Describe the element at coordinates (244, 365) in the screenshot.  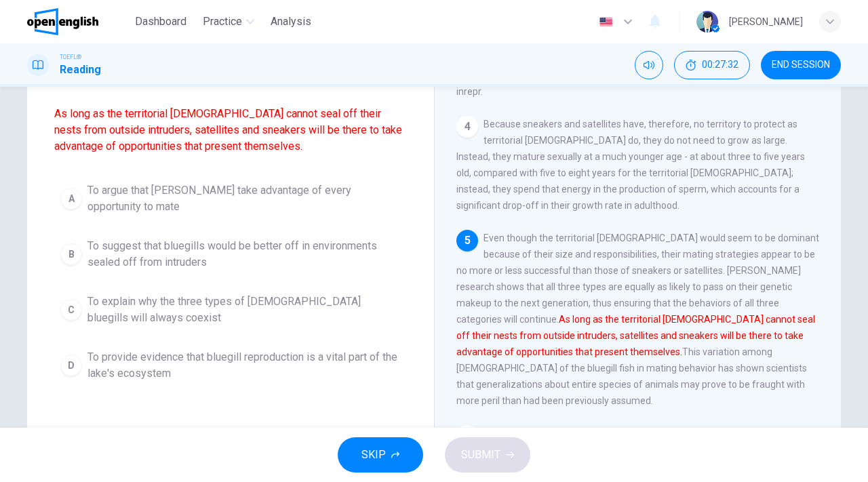
I see `span: To provide evidence that bluegill reproduction is a vital part of the lake's ecosystem` at that location.